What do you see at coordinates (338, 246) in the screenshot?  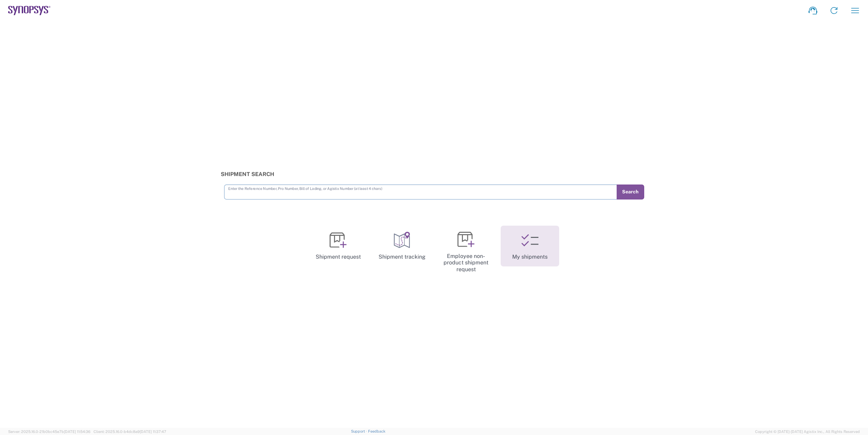 I see `a: Shipment request` at bounding box center [338, 246].